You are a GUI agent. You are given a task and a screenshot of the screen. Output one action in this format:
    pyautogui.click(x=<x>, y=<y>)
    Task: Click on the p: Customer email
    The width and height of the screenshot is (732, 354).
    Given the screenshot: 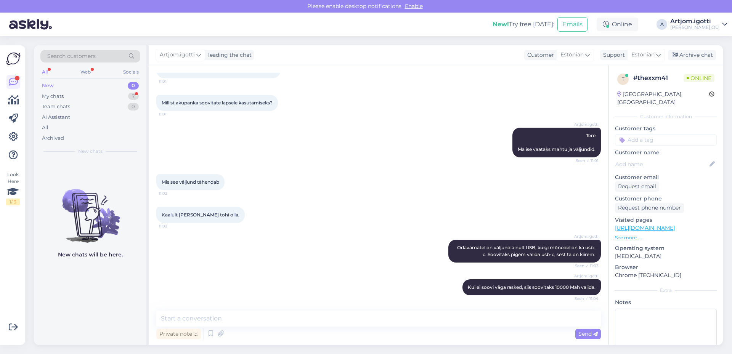 What is the action you would take?
    pyautogui.click(x=666, y=177)
    